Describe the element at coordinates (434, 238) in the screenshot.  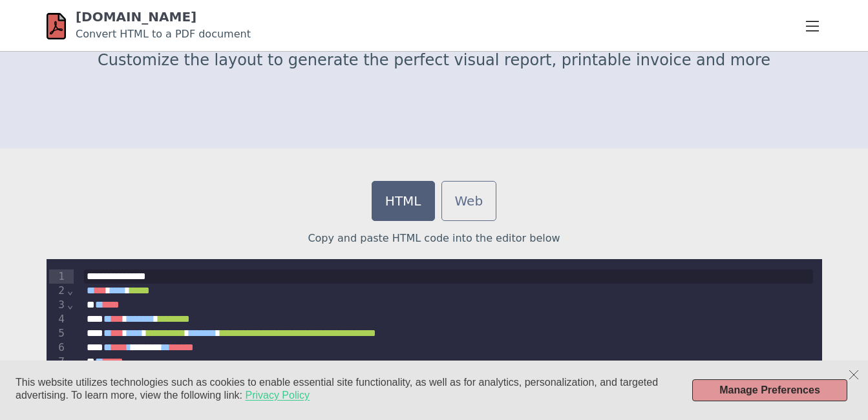
I see `p: Copy and paste HTML code into the editor below` at that location.